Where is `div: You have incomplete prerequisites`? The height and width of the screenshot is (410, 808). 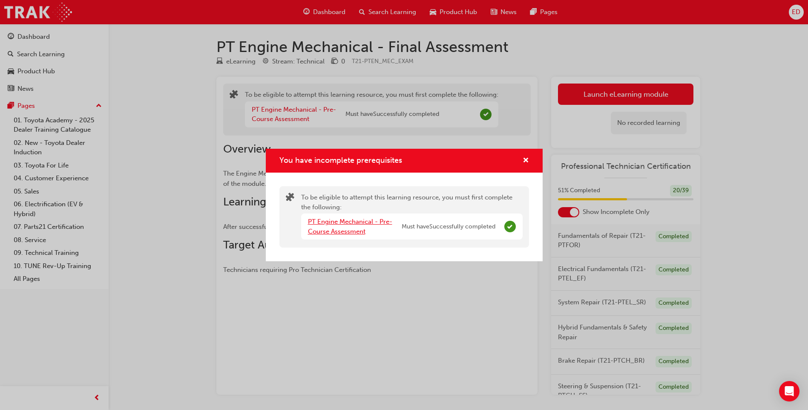 div: You have incomplete prerequisites is located at coordinates (404, 205).